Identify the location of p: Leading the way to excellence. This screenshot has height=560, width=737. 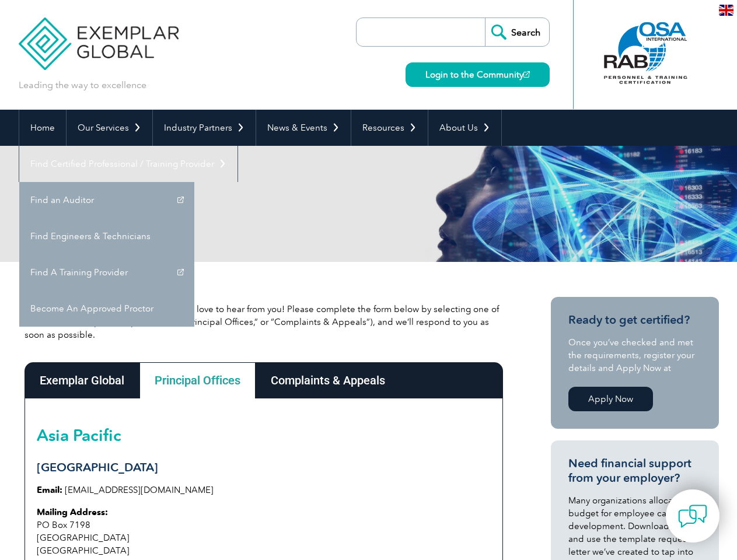
(82, 85).